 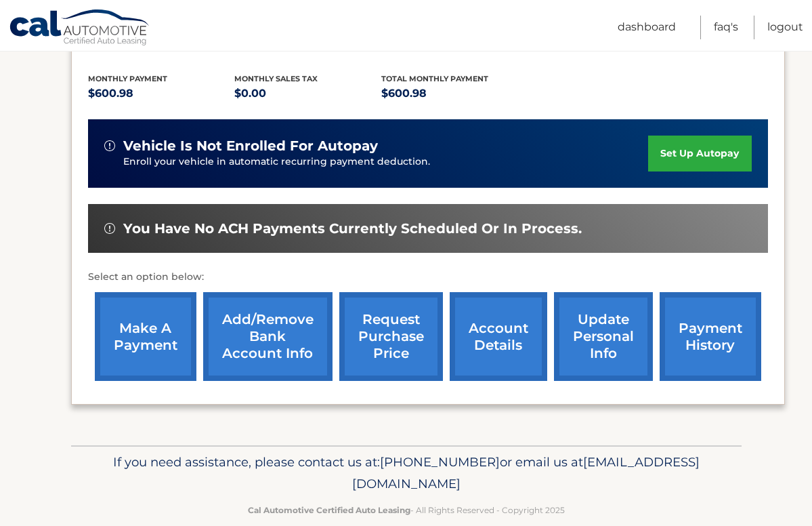 I want to click on a: Cal Automotive, so click(x=80, y=28).